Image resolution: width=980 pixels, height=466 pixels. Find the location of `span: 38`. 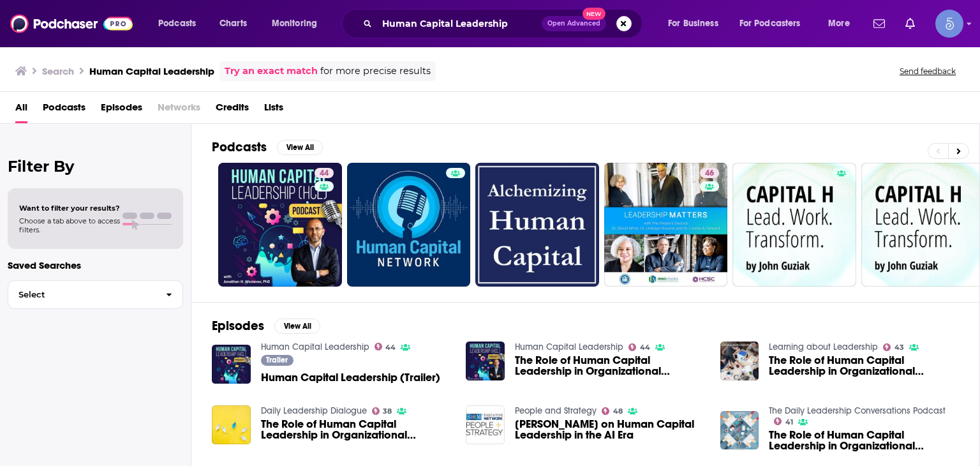

span: 38 is located at coordinates (387, 411).